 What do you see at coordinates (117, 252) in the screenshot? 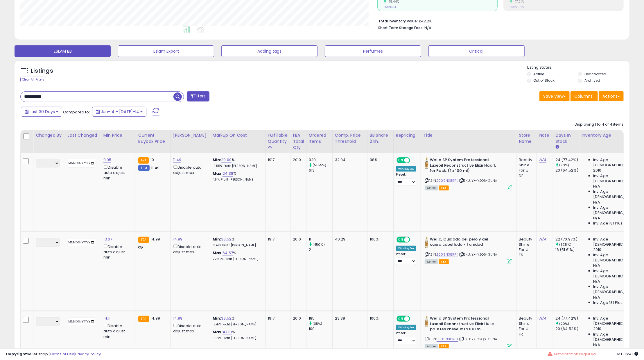
I see `div: Disable auto adjust min` at bounding box center [117, 252].